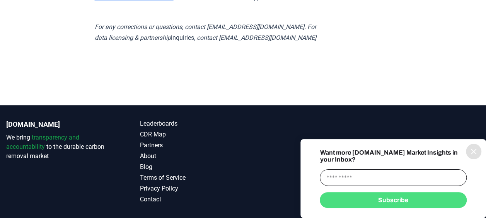 The height and width of the screenshot is (218, 486). Describe the element at coordinates (191, 167) in the screenshot. I see `a: Blog` at that location.